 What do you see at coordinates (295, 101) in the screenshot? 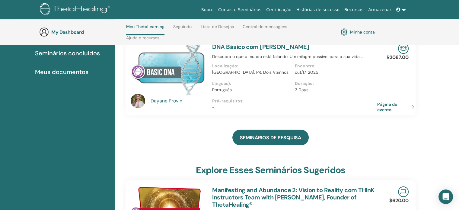
I see `p: Pré-requisitos :` at bounding box center [295, 101].